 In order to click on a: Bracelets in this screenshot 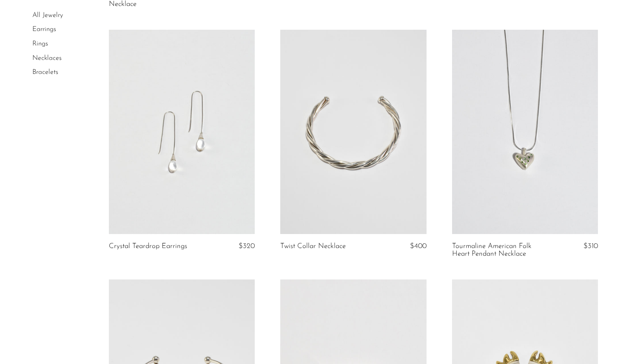, I will do `click(45, 72)`.